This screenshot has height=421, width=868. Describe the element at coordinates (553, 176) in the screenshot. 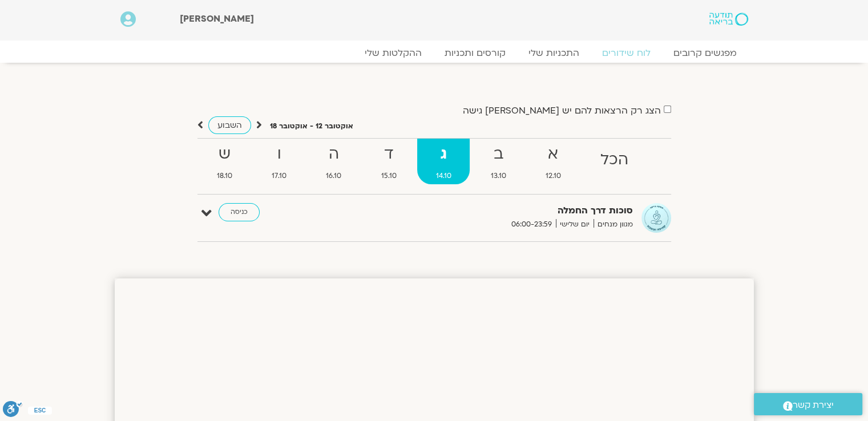

I see `span: 12.10` at that location.